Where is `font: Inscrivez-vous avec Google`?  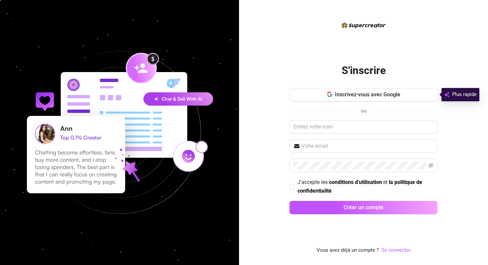 font: Inscrivez-vous avec Google is located at coordinates (367, 94).